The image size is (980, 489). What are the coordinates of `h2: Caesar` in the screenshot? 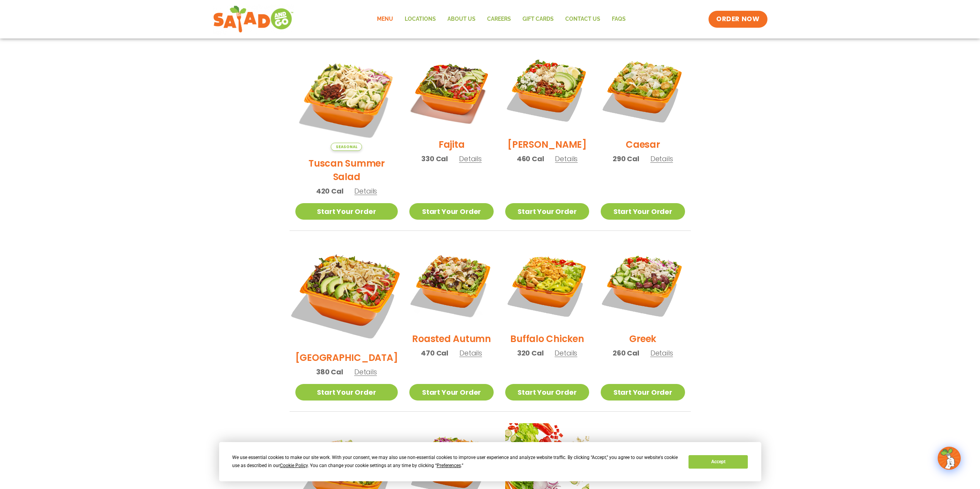 It's located at (642, 144).